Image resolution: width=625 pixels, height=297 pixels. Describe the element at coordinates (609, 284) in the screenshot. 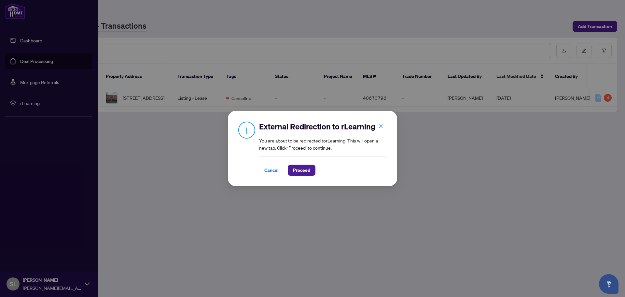

I see `button: Open asap` at that location.